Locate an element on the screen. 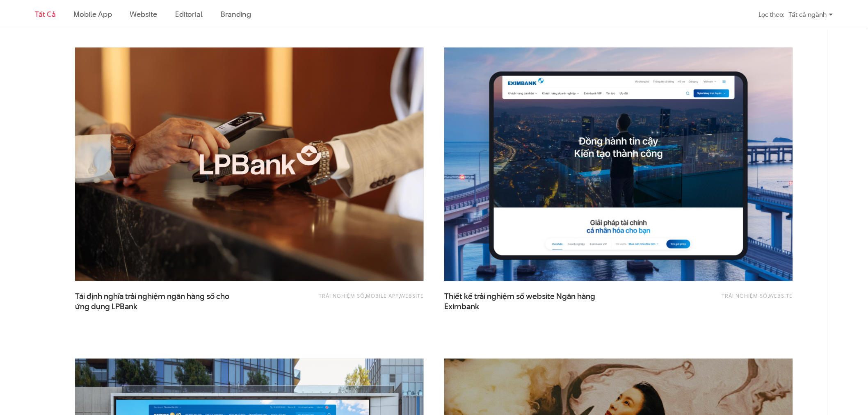 This screenshot has height=415, width=868. a: Tái định nghĩa trải nghiệm ngân hàng số choứng dụng LPBank is located at coordinates (157, 302).